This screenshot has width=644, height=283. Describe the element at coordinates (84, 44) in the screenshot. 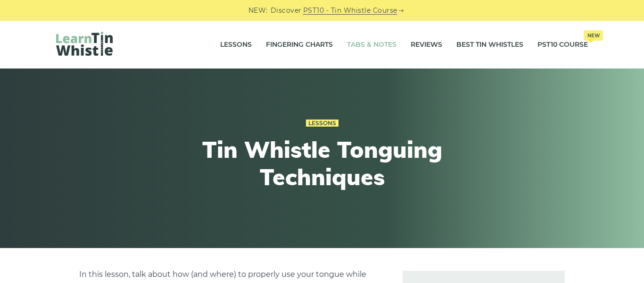

I see `img: LearnTinWhistle.com` at that location.